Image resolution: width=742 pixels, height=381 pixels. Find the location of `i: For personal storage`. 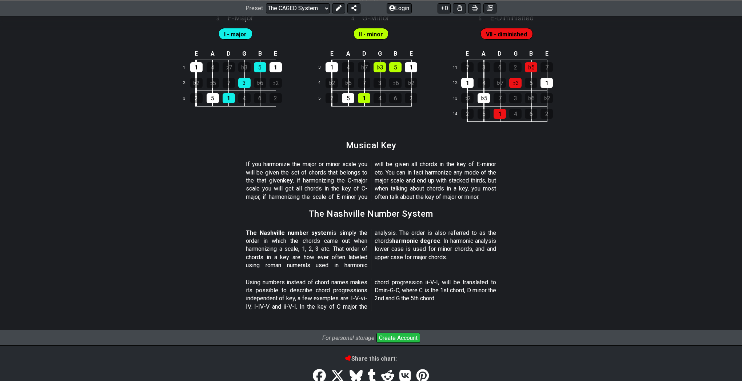

i: For personal storage is located at coordinates (348, 338).